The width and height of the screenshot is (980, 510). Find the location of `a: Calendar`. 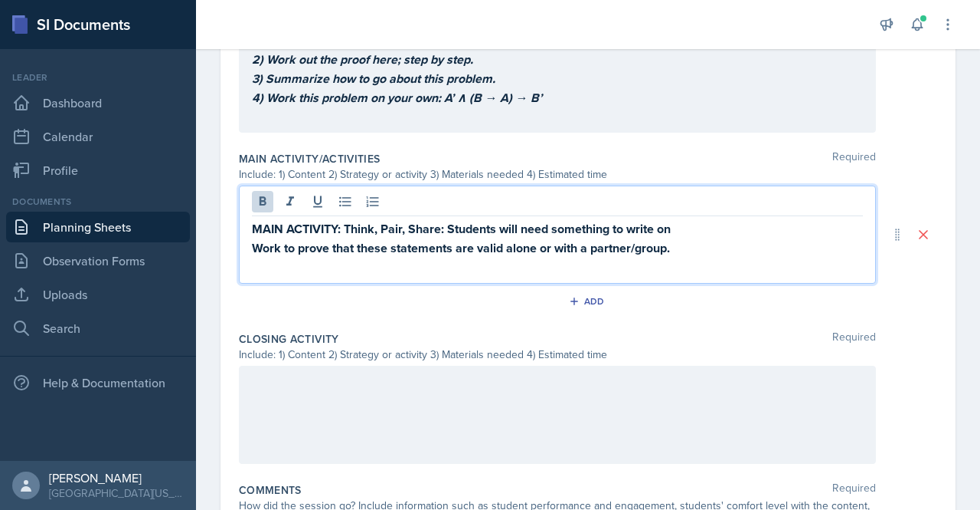

a: Calendar is located at coordinates (98, 136).